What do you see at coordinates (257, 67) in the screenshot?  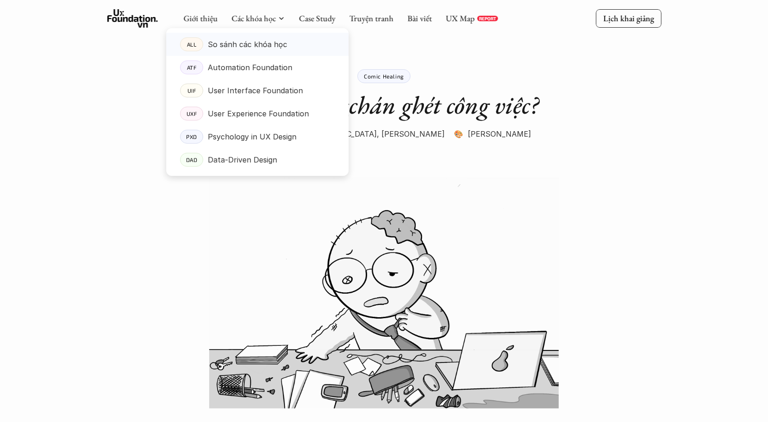 I see `a: ATFAutomation Foundation` at bounding box center [257, 67].